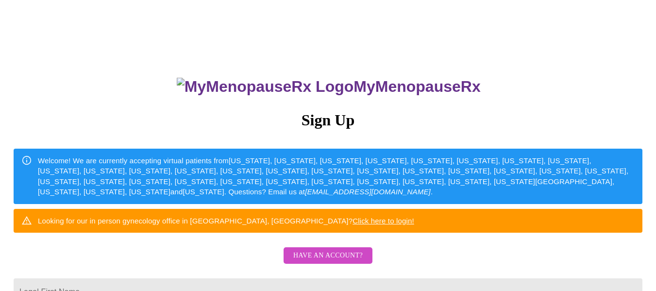  I want to click on a: Have an account?, so click(328, 262).